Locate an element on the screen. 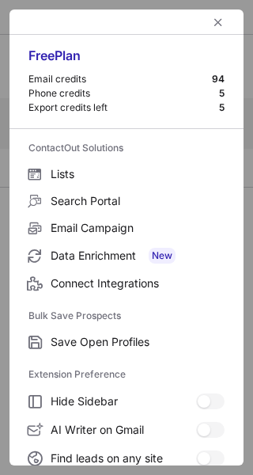 This screenshot has height=475, width=253. span: Data Enrichment is located at coordinates (138, 256).